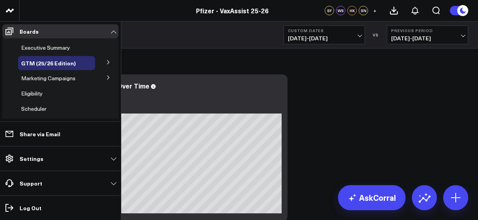 The width and height of the screenshot is (478, 220). What do you see at coordinates (233, 11) in the screenshot?
I see `a: Pfizer - VaxAssist 25-26` at bounding box center [233, 11].